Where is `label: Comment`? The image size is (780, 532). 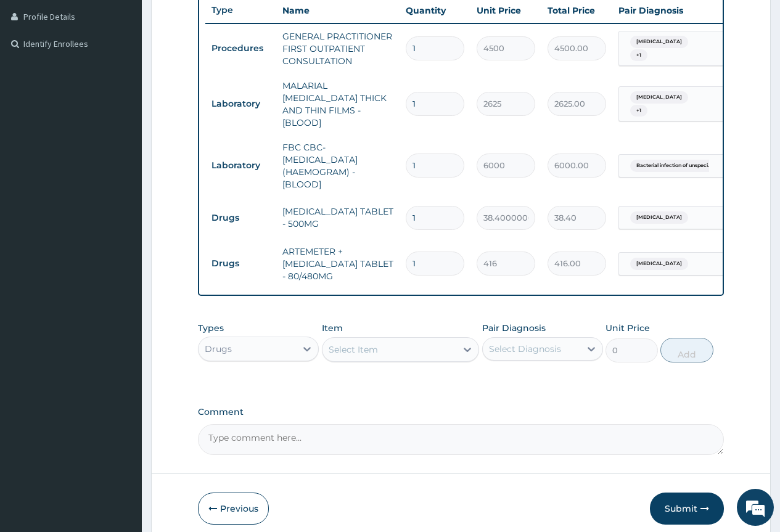 label: Comment is located at coordinates (461, 412).